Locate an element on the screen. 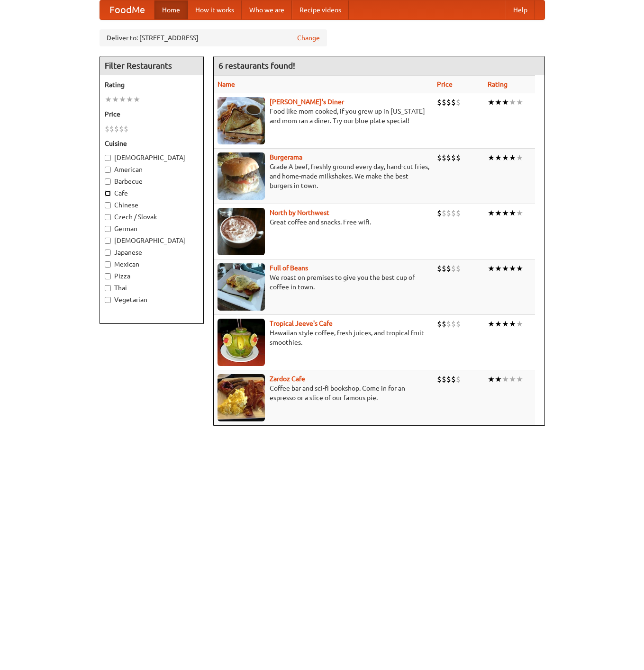  img: jeeves.jpg is located at coordinates (241, 342).